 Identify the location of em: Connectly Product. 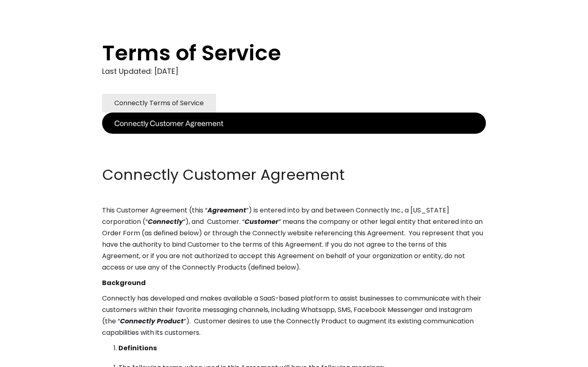
(151, 321).